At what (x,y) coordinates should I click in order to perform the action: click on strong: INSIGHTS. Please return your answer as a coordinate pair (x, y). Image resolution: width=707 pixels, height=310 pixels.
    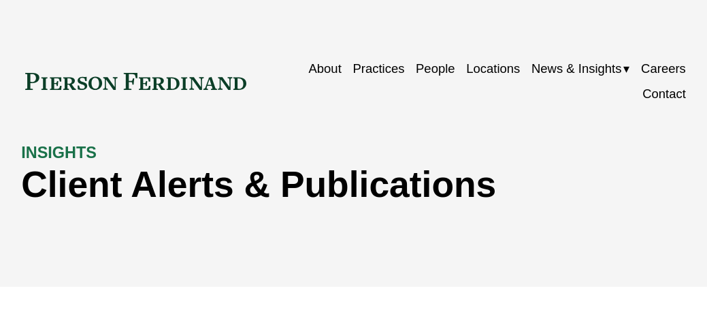
    Looking at the image, I should click on (59, 152).